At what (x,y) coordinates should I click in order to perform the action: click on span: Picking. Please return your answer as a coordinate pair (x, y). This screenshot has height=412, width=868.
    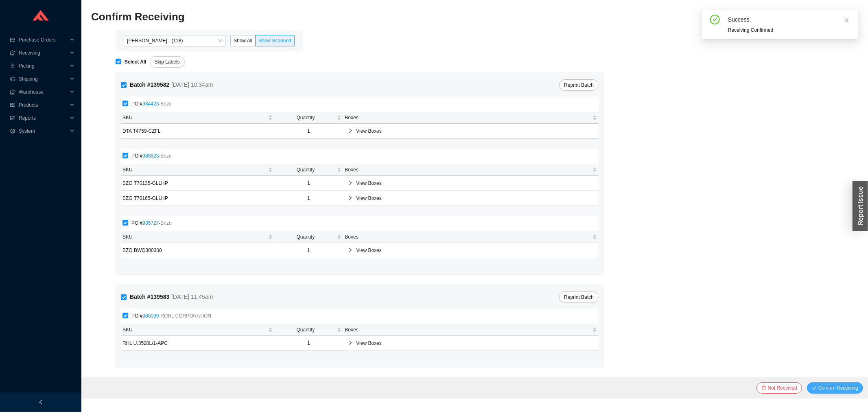
    Looking at the image, I should click on (43, 66).